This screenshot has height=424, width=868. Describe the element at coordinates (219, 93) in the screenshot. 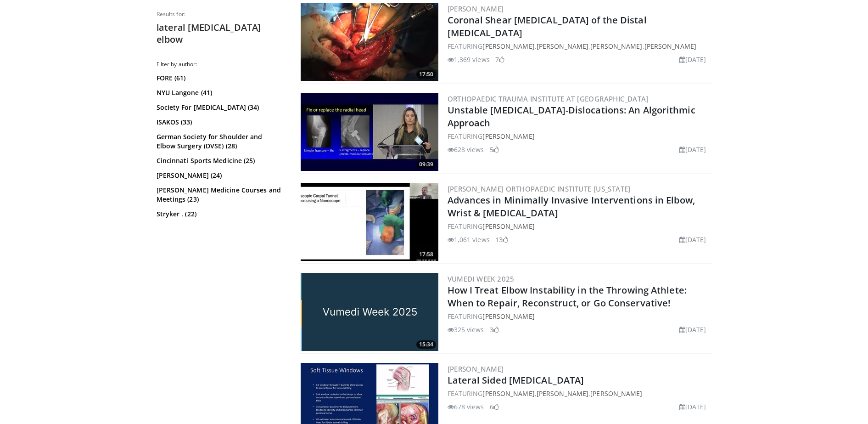

I see `a: NYU Langone (41)` at that location.